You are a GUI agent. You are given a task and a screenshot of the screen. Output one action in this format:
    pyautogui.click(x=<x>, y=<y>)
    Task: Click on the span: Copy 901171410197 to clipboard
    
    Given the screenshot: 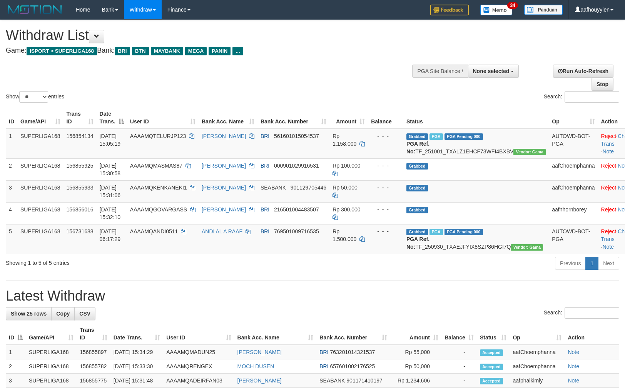 What is the action you would take?
    pyautogui.click(x=364, y=381)
    